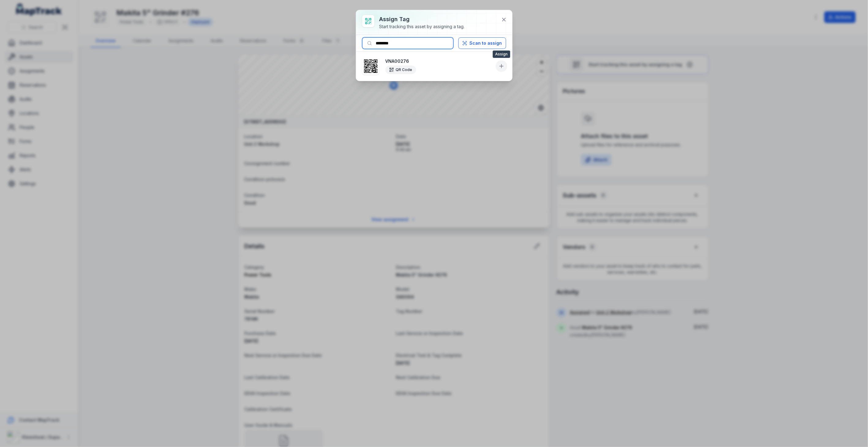  Describe the element at coordinates (422, 27) in the screenshot. I see `div: Start tracking this asset by assigning a tag.` at that location.